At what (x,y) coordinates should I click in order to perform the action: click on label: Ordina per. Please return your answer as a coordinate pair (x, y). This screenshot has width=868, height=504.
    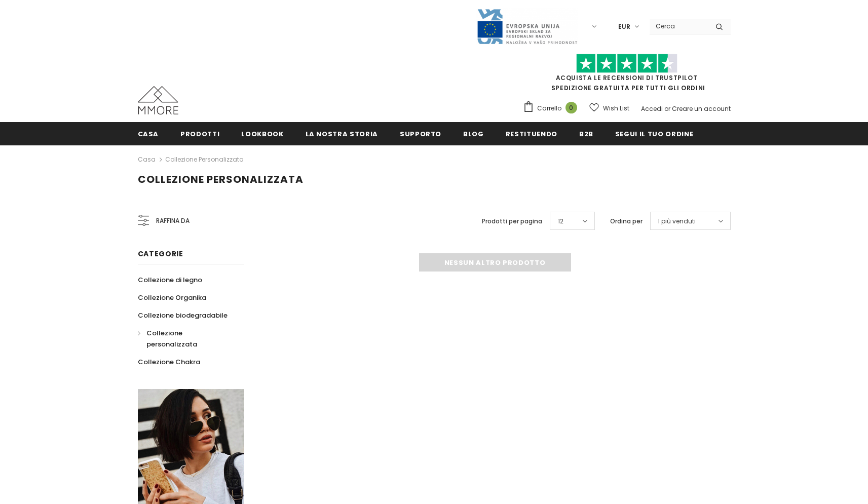
    Looking at the image, I should click on (626, 221).